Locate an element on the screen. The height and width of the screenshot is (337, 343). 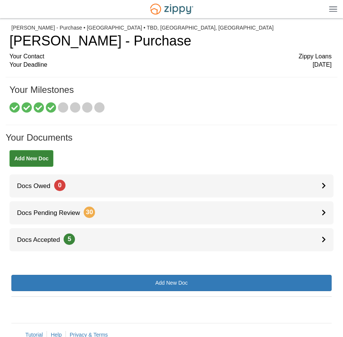
span: Zippy Loans is located at coordinates (315, 56).